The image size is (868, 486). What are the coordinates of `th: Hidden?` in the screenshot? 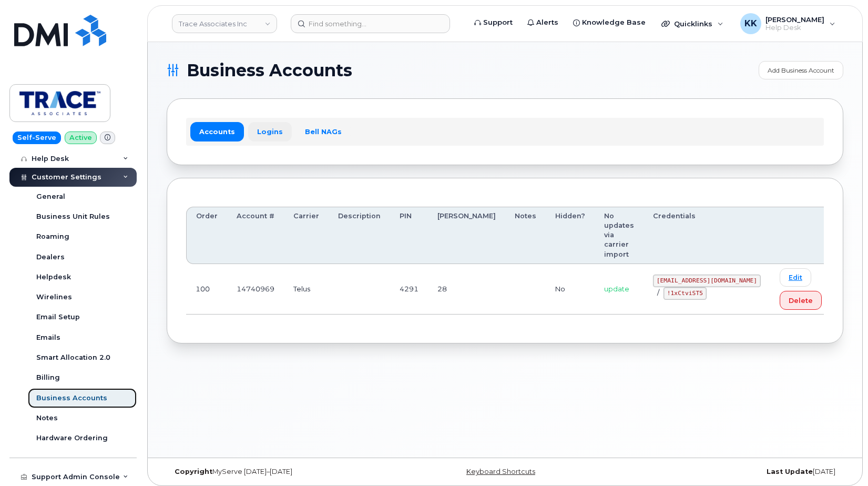 It's located at (570, 235).